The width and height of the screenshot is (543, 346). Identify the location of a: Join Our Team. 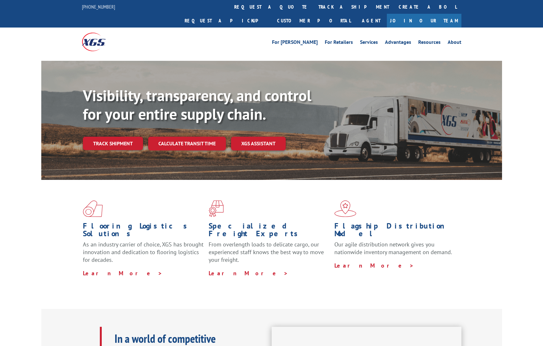
(424, 20).